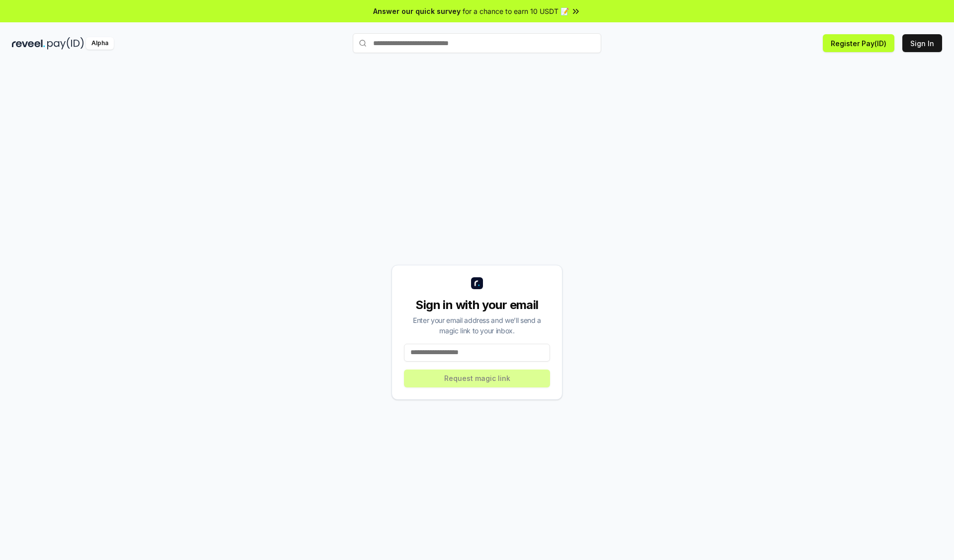  What do you see at coordinates (477, 325) in the screenshot?
I see `div: Enter your email address and we’ll send a magic link to your inbox.` at bounding box center [477, 325].